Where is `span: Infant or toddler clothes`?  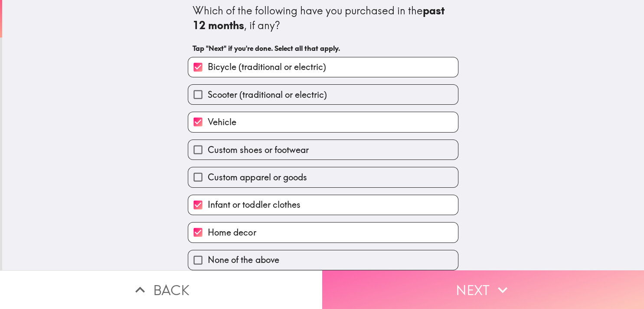
span: Infant or toddler clothes is located at coordinates (253, 204).